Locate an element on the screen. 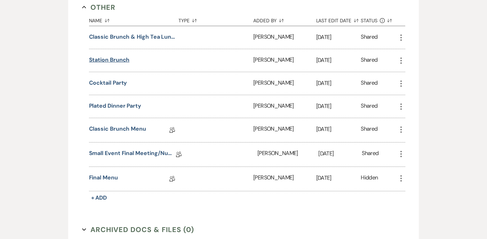 The image size is (487, 239). span: + Add is located at coordinates (99, 197).